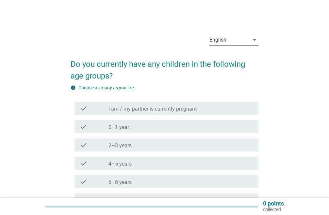 This screenshot has height=215, width=329. Describe the element at coordinates (106, 88) in the screenshot. I see `label: Choose as many as you like` at that location.